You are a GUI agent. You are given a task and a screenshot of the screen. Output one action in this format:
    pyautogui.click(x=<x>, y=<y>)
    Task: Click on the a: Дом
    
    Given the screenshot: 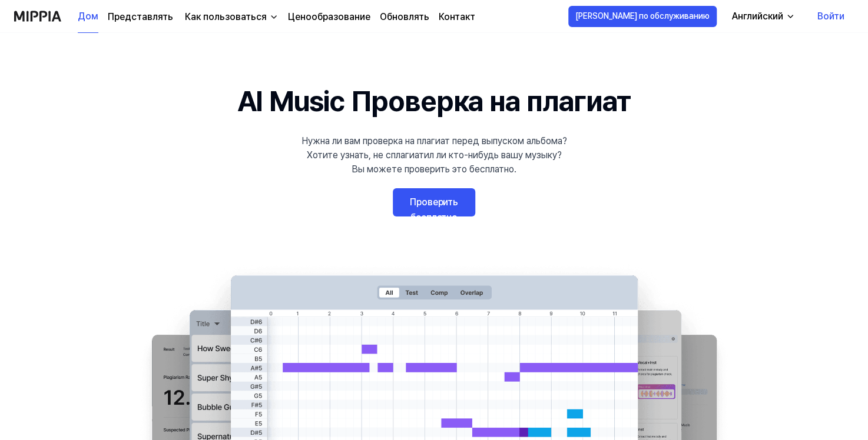 What is the action you would take?
    pyautogui.click(x=88, y=16)
    